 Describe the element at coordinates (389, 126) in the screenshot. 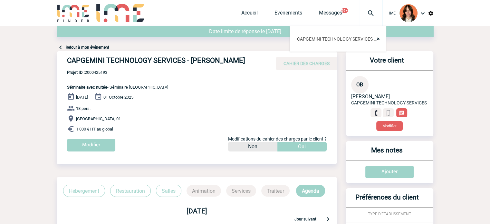

I see `button: Modifier` at that location.